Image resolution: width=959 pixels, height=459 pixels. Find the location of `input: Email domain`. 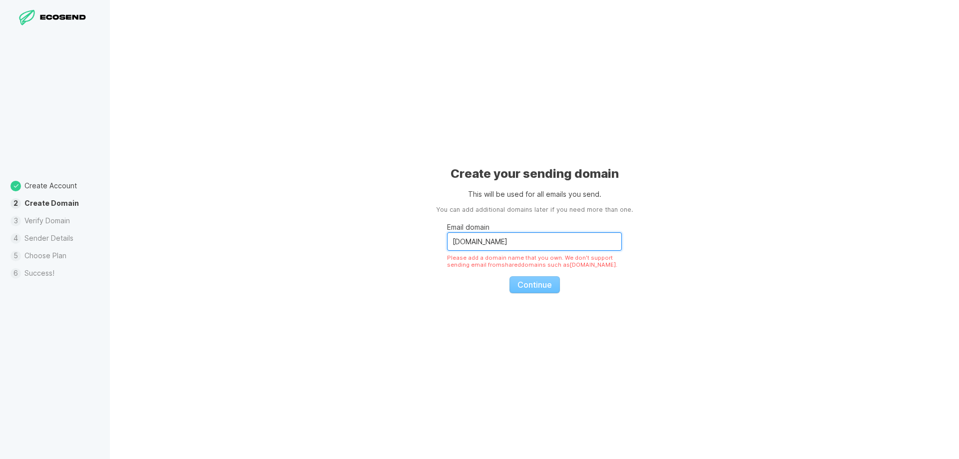

input: Email domain is located at coordinates (534, 241).